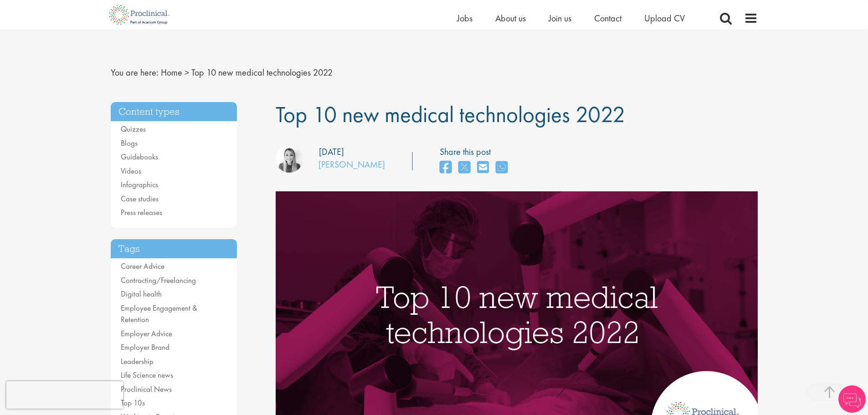 Image resolution: width=868 pixels, height=415 pixels. What do you see at coordinates (143, 266) in the screenshot?
I see `a: Career Advice` at bounding box center [143, 266].